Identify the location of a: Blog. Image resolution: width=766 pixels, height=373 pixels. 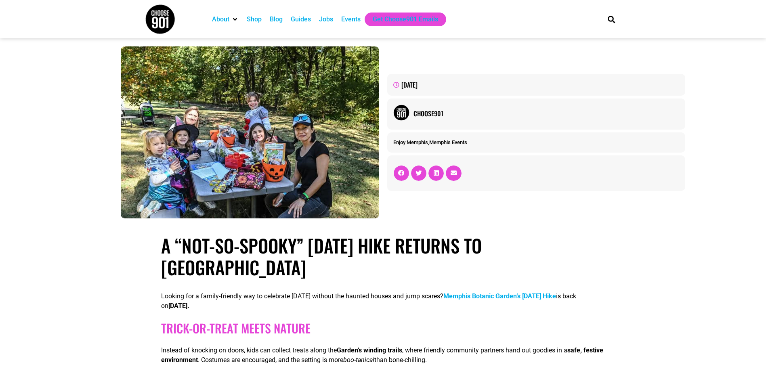
(276, 19).